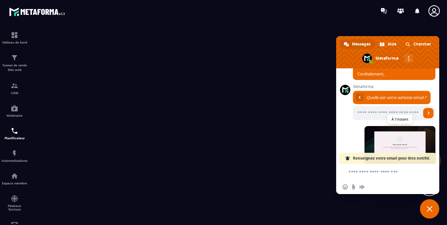 Image resolution: width=447 pixels, height=225 pixels. What do you see at coordinates (392, 158) in the screenshot?
I see `span: Renseignez votre email pour être notifié.` at bounding box center [392, 158].